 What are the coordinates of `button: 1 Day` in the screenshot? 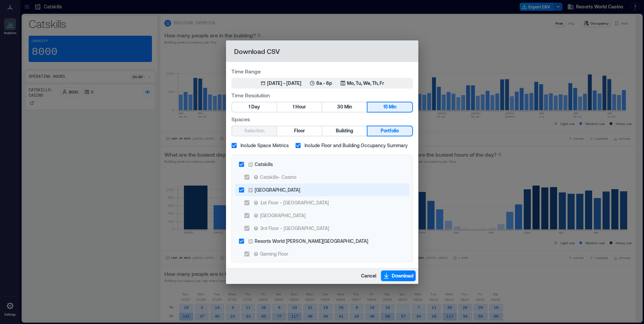 It's located at (254, 107).